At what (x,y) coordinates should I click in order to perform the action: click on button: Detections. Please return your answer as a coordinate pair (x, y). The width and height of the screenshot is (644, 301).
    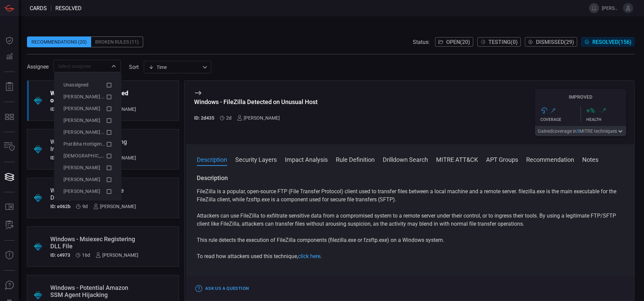
    Looking at the image, I should click on (9, 57).